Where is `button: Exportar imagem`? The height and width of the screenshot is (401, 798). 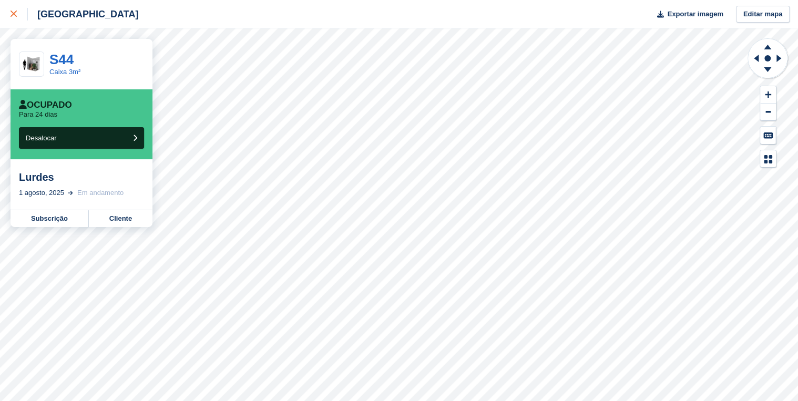 button: Exportar imagem is located at coordinates (687, 14).